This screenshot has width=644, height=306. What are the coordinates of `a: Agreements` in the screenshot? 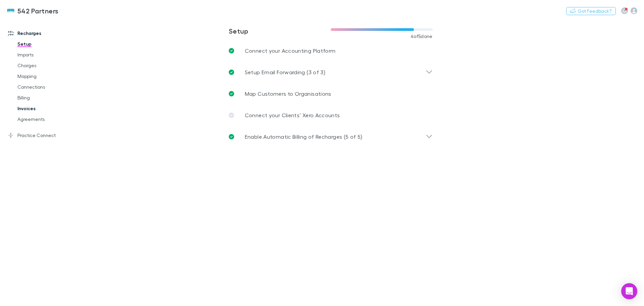 It's located at (50, 119).